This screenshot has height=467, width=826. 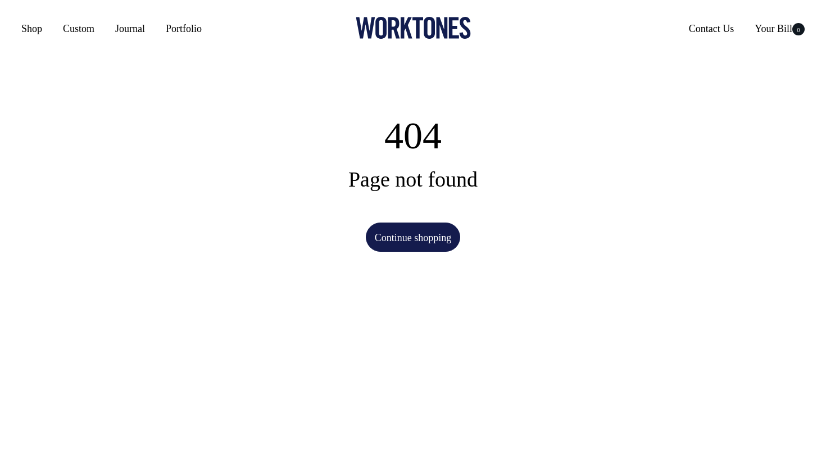 What do you see at coordinates (413, 237) in the screenshot?
I see `a: Continue shopping` at bounding box center [413, 237].